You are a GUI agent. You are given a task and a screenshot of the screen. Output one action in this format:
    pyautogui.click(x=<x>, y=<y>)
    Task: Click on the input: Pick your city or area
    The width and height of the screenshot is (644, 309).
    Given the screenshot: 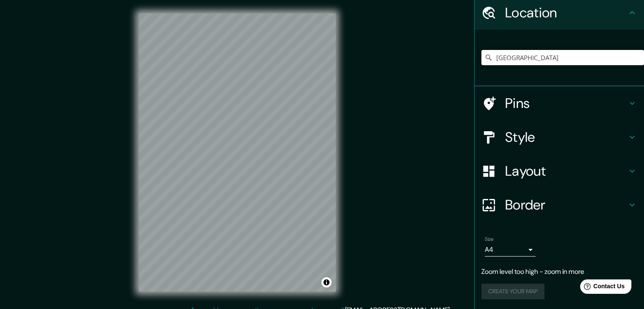 What is the action you would take?
    pyautogui.click(x=563, y=58)
    